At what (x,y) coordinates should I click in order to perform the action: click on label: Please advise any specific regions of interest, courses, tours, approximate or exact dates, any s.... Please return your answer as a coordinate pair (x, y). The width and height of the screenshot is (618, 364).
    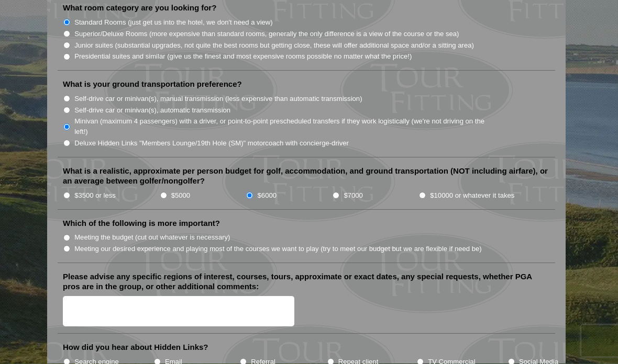
    Looking at the image, I should click on (306, 282).